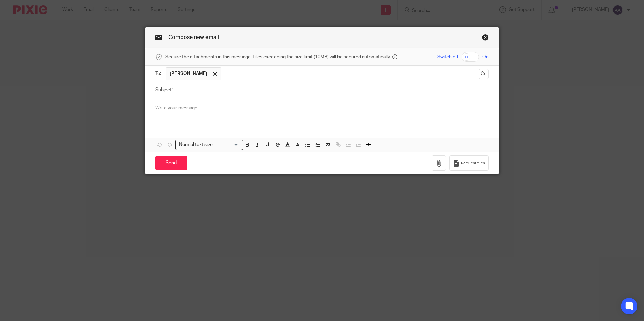 This screenshot has width=644, height=321. I want to click on span: Secure the attachments in this message. Files exceeding the size limit (10MB) will be secured aut..., so click(278, 57).